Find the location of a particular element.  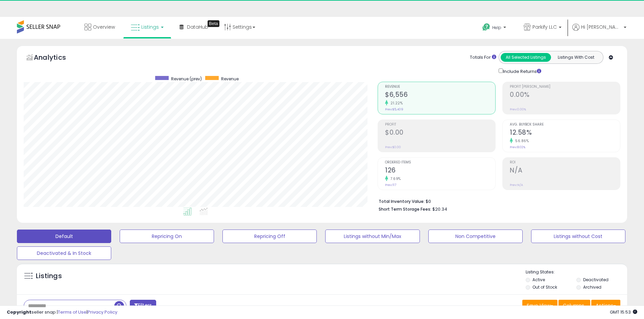

small: Prev: 8.02% is located at coordinates (517, 147).